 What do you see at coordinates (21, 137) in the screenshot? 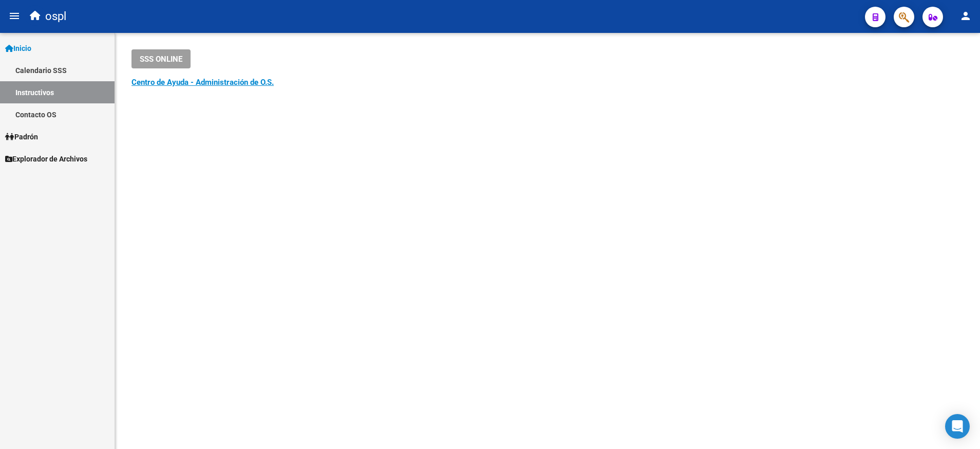
I see `span: Padrón` at bounding box center [21, 137].